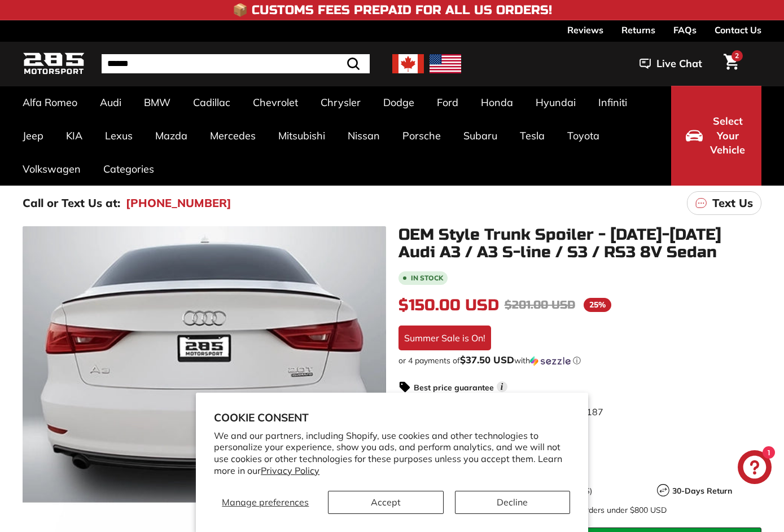 This screenshot has width=784, height=532. What do you see at coordinates (580, 361) in the screenshot?
I see `div: or 4 payments of$37.50 USDwithSezzle Click to learn more about Sezzle` at bounding box center [580, 361].